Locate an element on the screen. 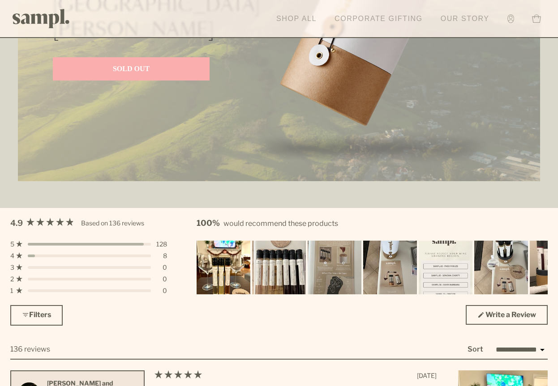 Image resolution: width=558 pixels, height=386 pixels. span: 3 is located at coordinates (12, 268).